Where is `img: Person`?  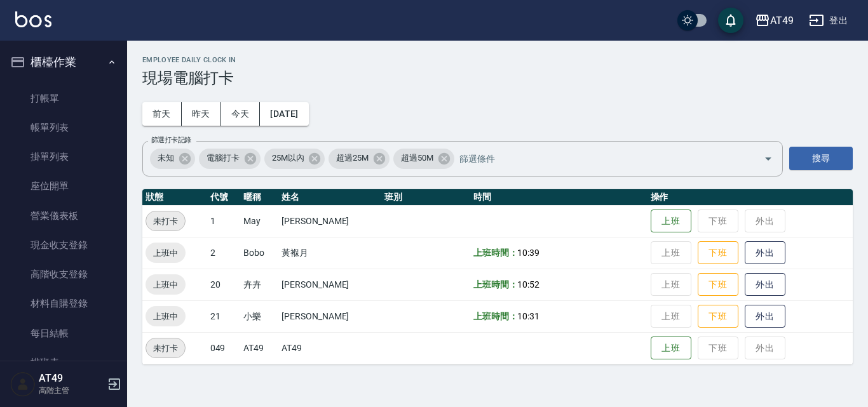 img: Person is located at coordinates (23, 384).